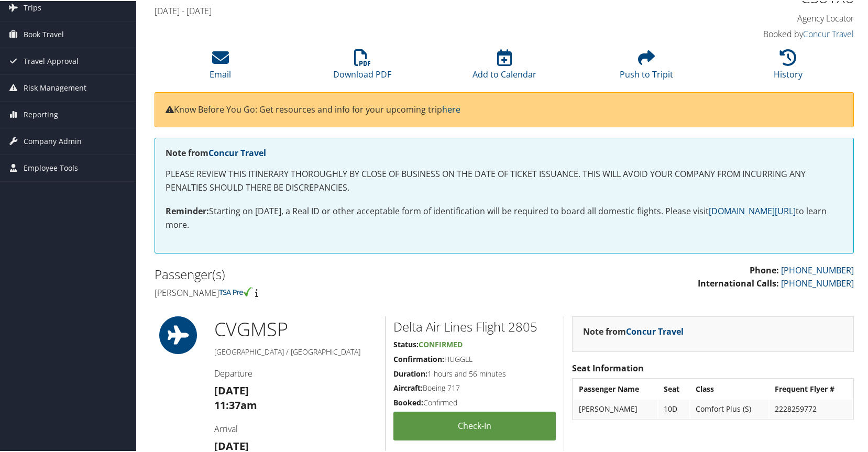 The width and height of the screenshot is (868, 452). What do you see at coordinates (451, 109) in the screenshot?
I see `a: here` at bounding box center [451, 109].